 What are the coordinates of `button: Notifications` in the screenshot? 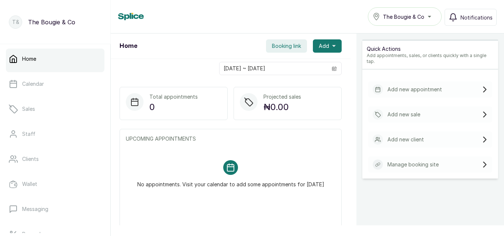 It's located at (470, 17).